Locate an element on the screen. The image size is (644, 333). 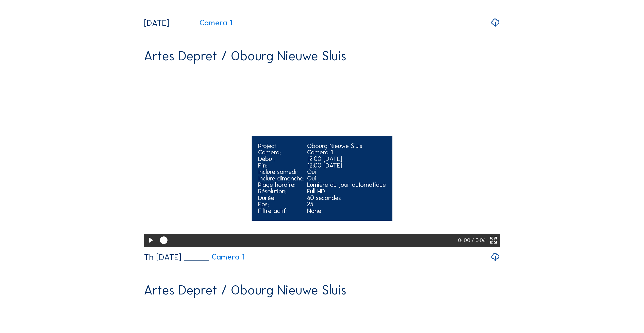
div: / 0:06 is located at coordinates (478, 241).